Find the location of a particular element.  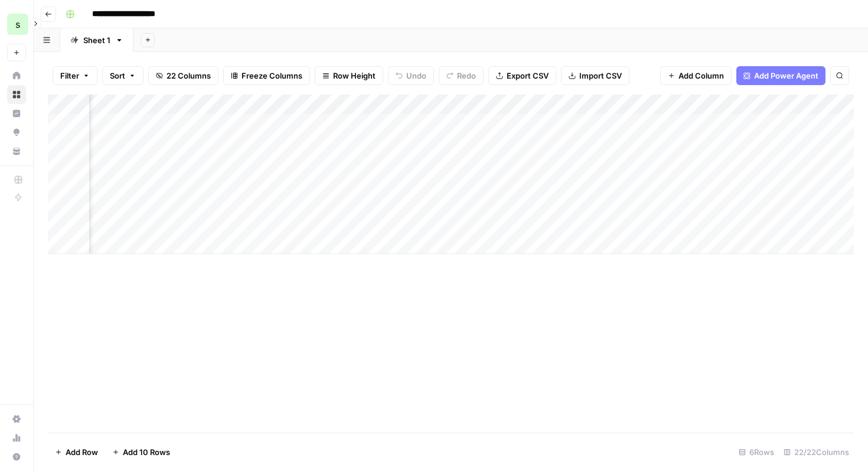

button: Redo is located at coordinates (462, 75).